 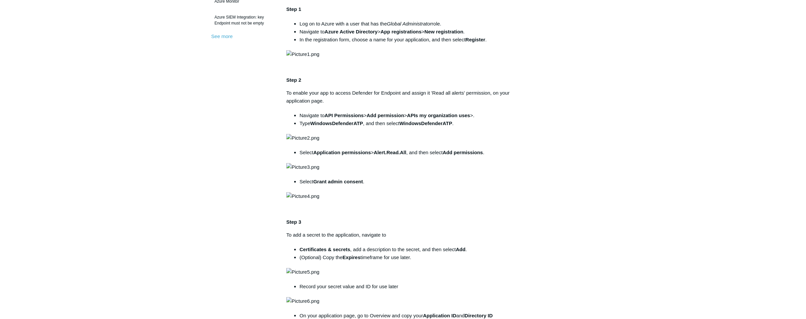 I want to click on strong: App registrations, so click(x=401, y=31).